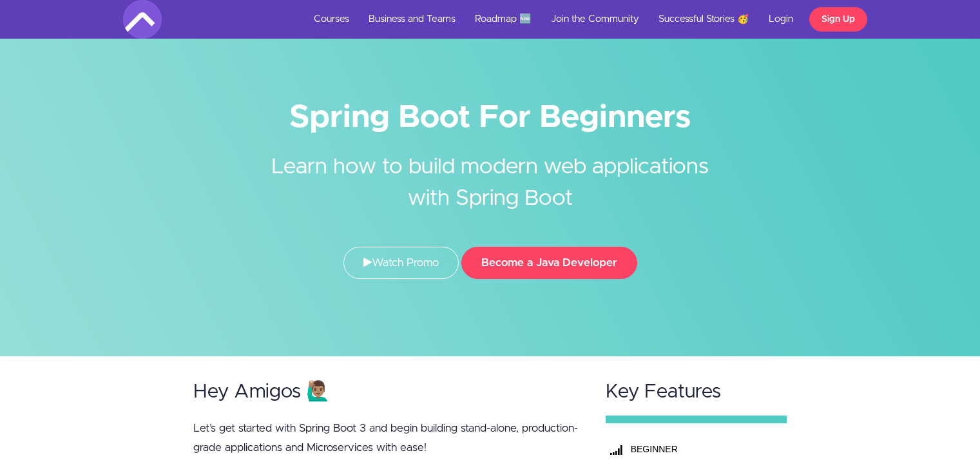  What do you see at coordinates (490, 117) in the screenshot?
I see `h1: Spring Boot For Beginners` at bounding box center [490, 117].